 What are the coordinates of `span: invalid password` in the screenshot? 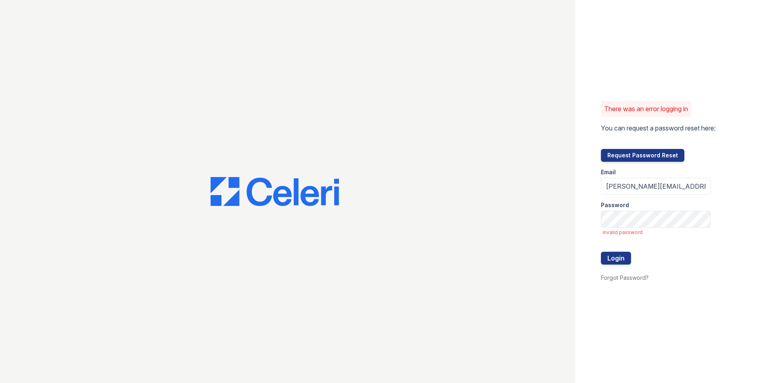 It's located at (656, 232).